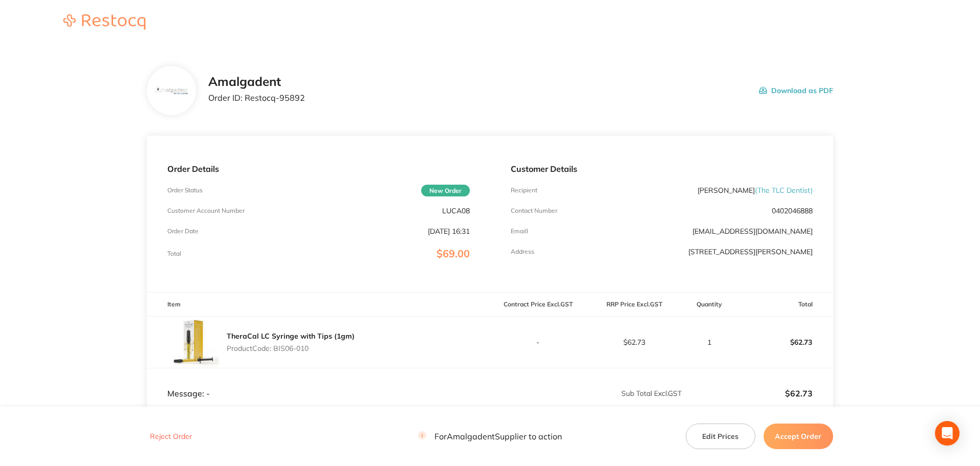 This screenshot has width=980, height=466. Describe the element at coordinates (519, 231) in the screenshot. I see `p: Emaill` at that location.